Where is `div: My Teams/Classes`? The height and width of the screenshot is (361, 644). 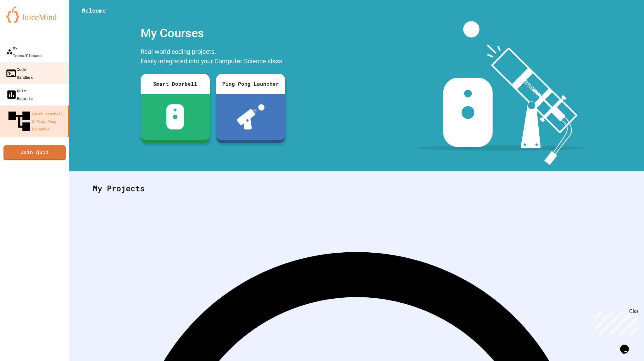
div: My Teams/Classes is located at coordinates (24, 52).